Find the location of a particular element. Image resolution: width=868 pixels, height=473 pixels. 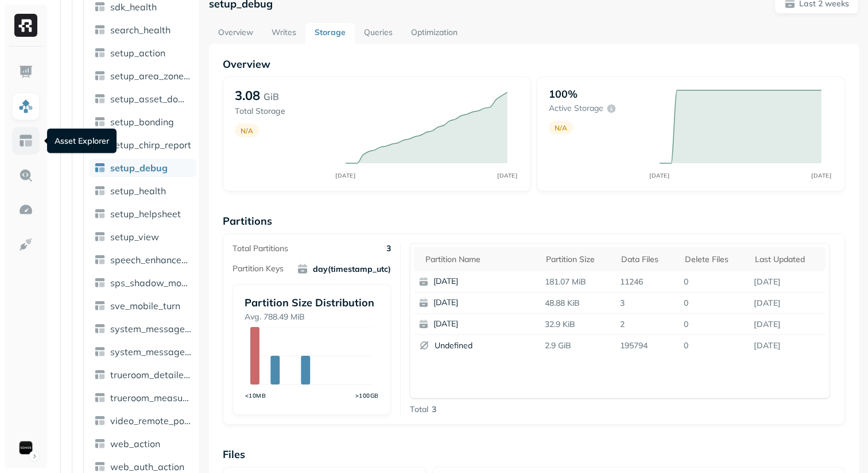

p: Total is located at coordinates (419, 409).